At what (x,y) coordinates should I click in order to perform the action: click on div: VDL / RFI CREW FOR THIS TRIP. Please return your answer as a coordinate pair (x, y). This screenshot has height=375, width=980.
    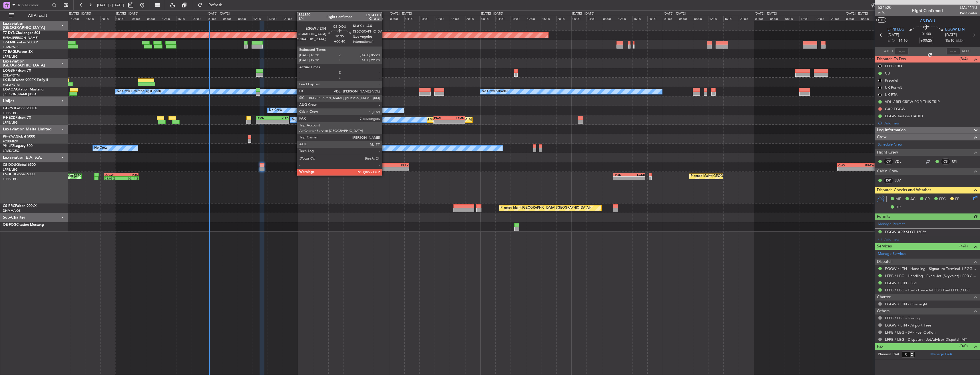
    Looking at the image, I should click on (912, 102).